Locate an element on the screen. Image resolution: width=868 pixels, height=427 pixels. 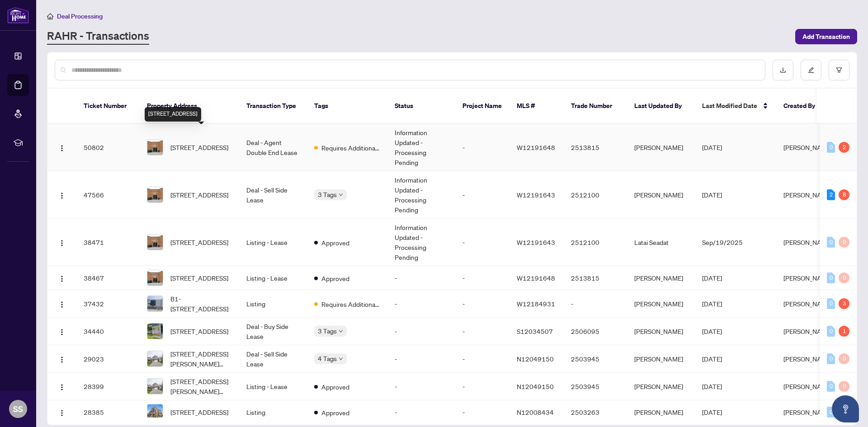
td: Latai Seadat is located at coordinates (661, 242).